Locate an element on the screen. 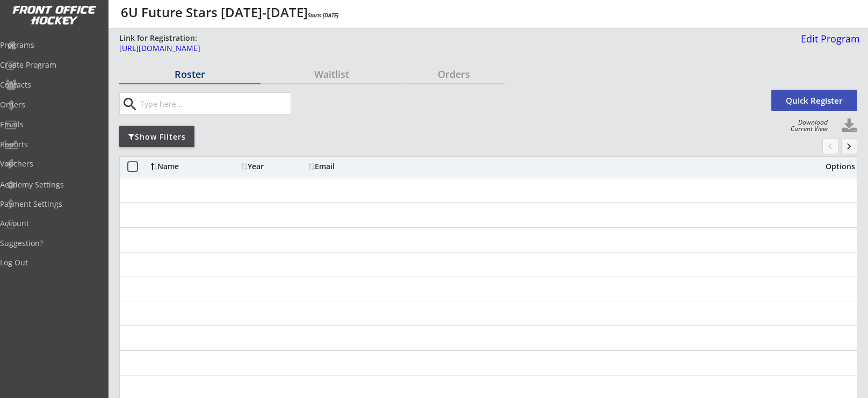 The height and width of the screenshot is (398, 868). button: Click to download full roster. Your browser settings may try to block it, check your security set... is located at coordinates (849, 126).